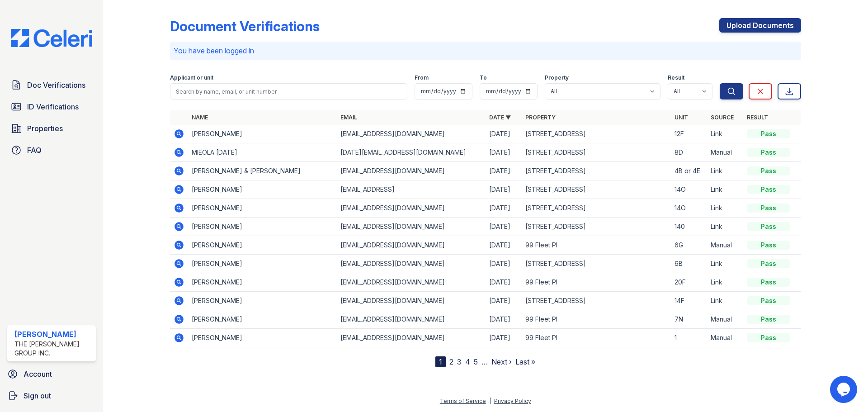 Image resolution: width=868 pixels, height=412 pixels. Describe the element at coordinates (476, 362) in the screenshot. I see `a: 5` at that location.